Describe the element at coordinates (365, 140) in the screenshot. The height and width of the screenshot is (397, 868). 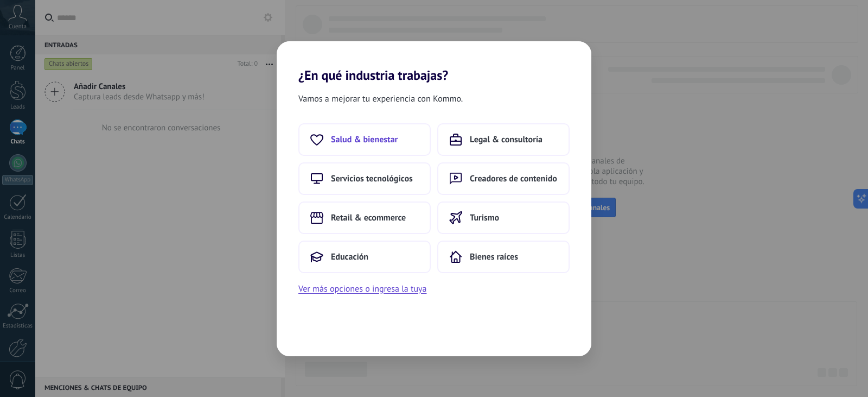
I see `button: Salud & bienestar` at that location.